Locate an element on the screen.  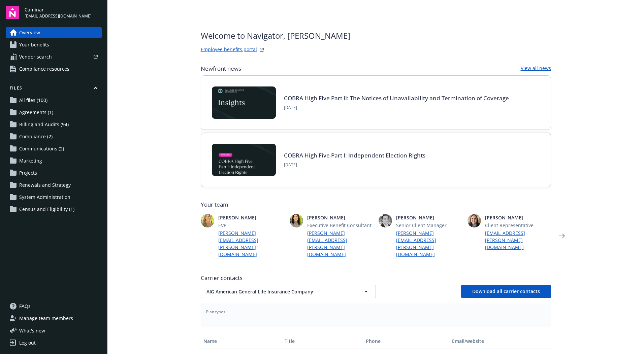
a: Renewals and Strategy is located at coordinates (54, 185).